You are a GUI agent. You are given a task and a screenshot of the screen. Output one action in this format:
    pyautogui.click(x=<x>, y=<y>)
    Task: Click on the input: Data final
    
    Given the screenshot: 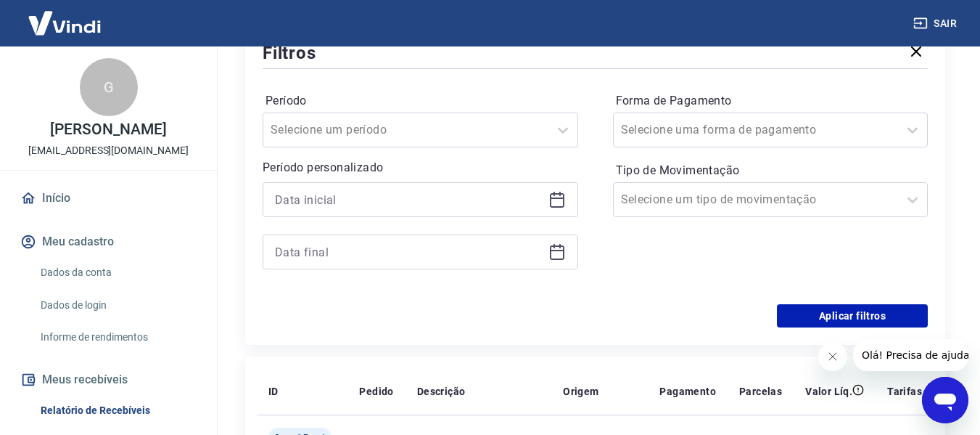 What is the action you would take?
    pyautogui.click(x=408, y=252)
    